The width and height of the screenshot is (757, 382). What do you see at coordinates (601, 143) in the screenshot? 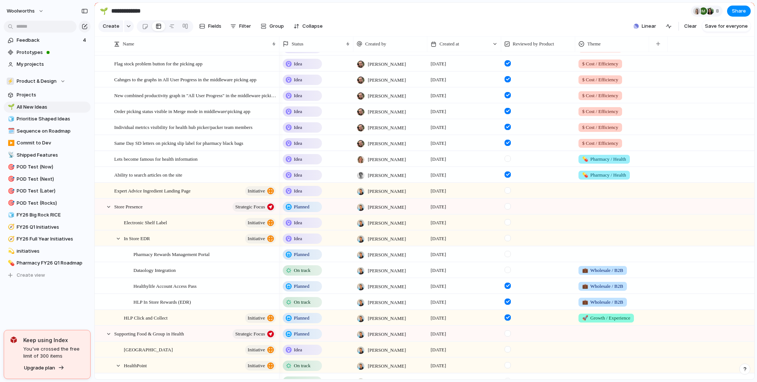
I see `span: $ Cost / Efficiency` at bounding box center [601, 143].